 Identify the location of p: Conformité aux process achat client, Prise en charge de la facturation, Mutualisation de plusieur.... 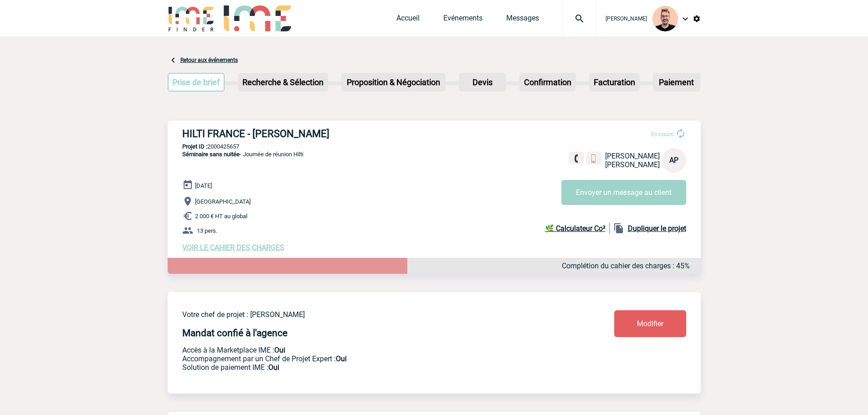
(372, 367).